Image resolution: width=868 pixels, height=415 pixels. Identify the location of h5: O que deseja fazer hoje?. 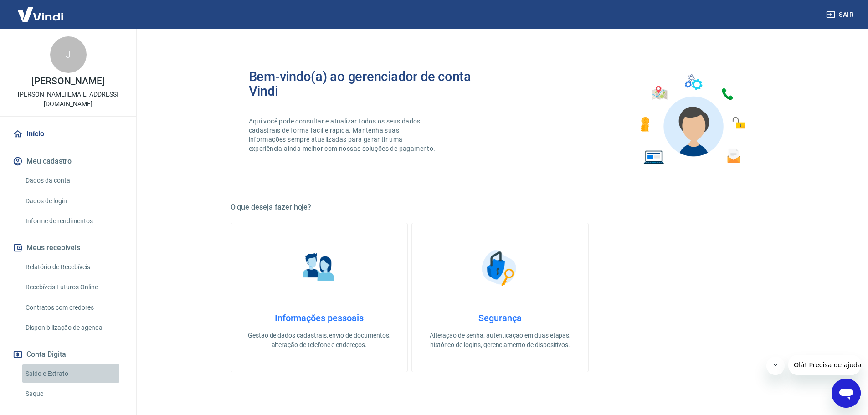
(500, 207).